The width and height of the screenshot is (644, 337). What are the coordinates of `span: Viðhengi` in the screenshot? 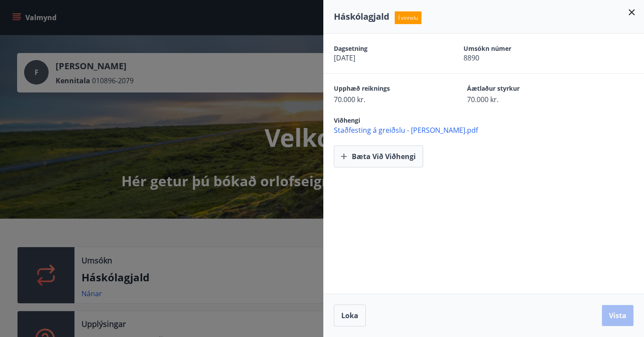 It's located at (347, 120).